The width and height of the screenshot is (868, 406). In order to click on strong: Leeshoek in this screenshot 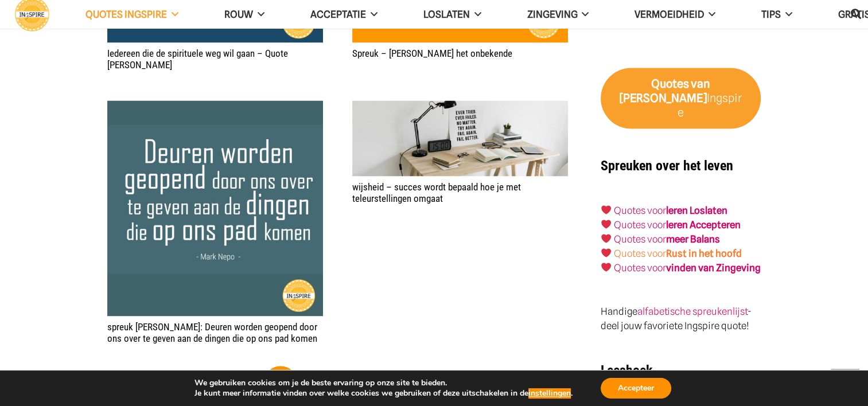, I will do `click(627, 370)`.